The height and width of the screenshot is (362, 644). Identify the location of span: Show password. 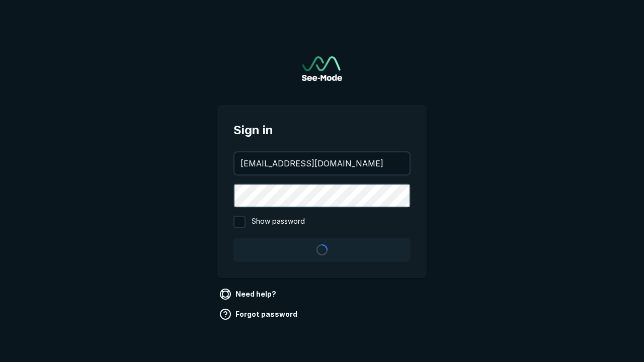
(279, 222).